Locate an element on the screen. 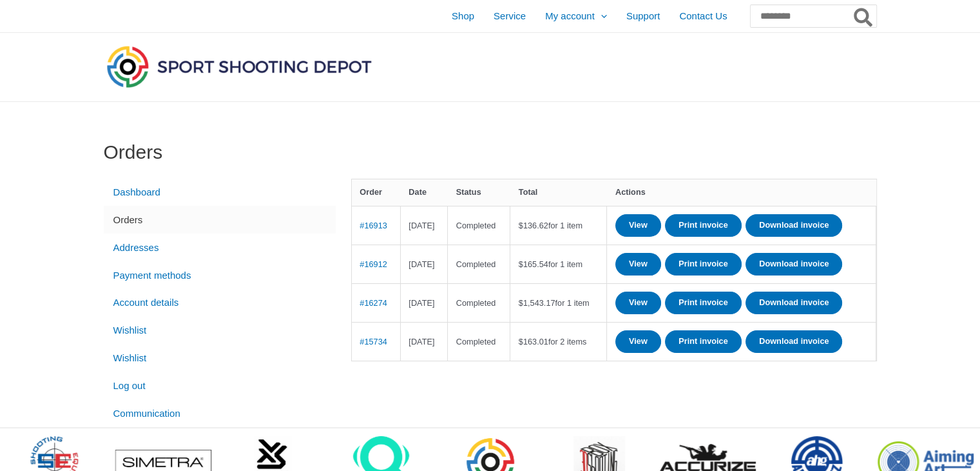 This screenshot has height=471, width=980. a: Print invoice order number 16912 is located at coordinates (703, 264).